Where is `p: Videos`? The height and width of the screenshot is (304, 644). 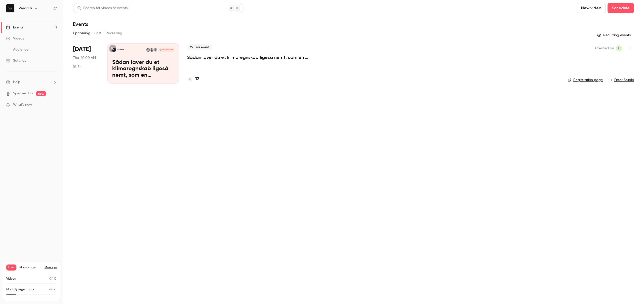
p: Videos is located at coordinates (11, 279).